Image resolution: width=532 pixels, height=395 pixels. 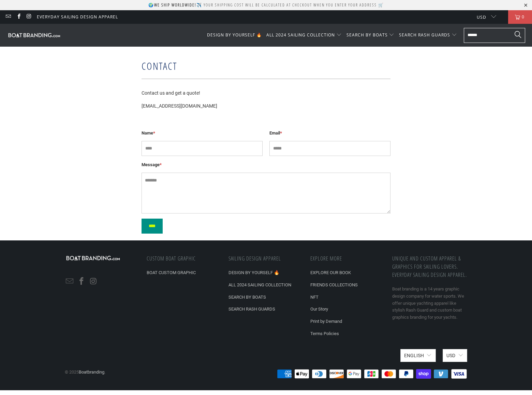 What do you see at coordinates (85, 369) in the screenshot?
I see `p: © 2025 .` at bounding box center [85, 369].